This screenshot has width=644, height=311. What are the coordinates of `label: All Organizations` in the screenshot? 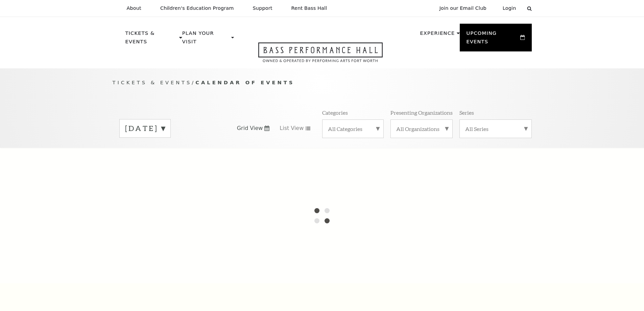 It's located at (422, 128).